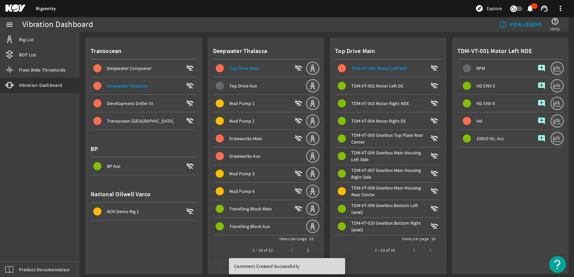 This screenshot has height=277, width=574. I want to click on div: 1 – 10 of 10, so click(385, 250).